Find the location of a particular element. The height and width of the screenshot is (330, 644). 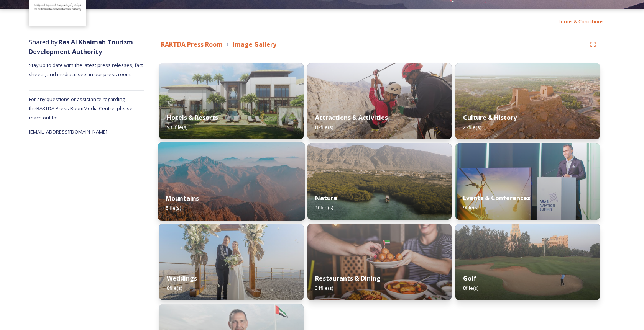

strong: Events & Conferences is located at coordinates (497, 198).